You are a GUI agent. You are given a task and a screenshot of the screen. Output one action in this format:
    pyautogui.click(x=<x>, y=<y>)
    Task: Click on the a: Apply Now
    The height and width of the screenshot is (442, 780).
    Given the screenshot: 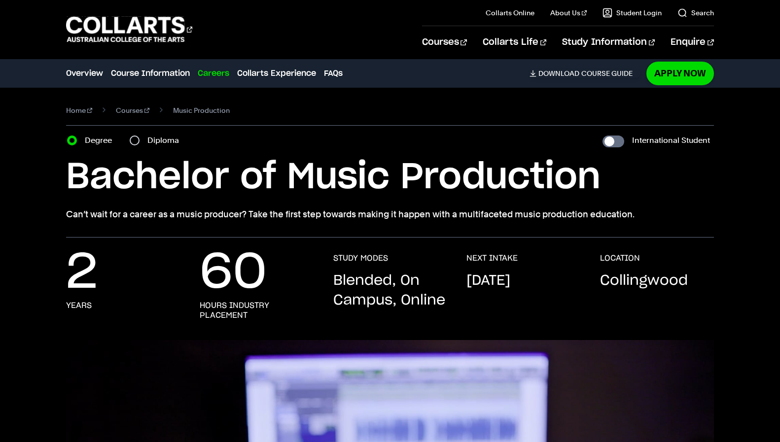 What is the action you would take?
    pyautogui.click(x=680, y=73)
    